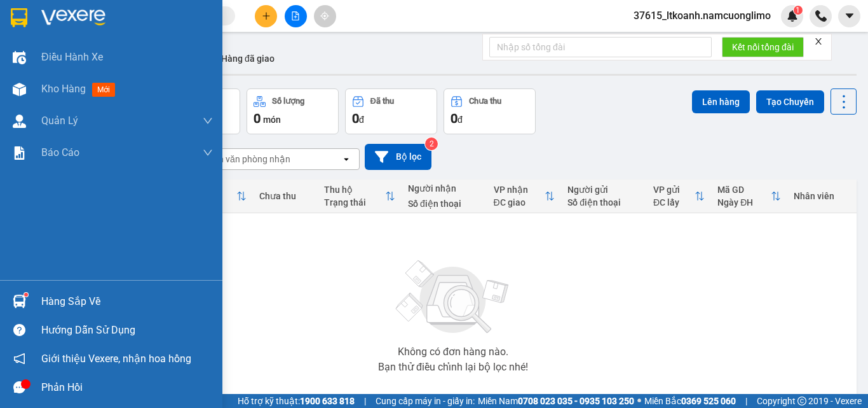 The height and width of the screenshot is (408, 868). Describe the element at coordinates (601, 47) in the screenshot. I see `input: Nhập số tổng đài` at that location.